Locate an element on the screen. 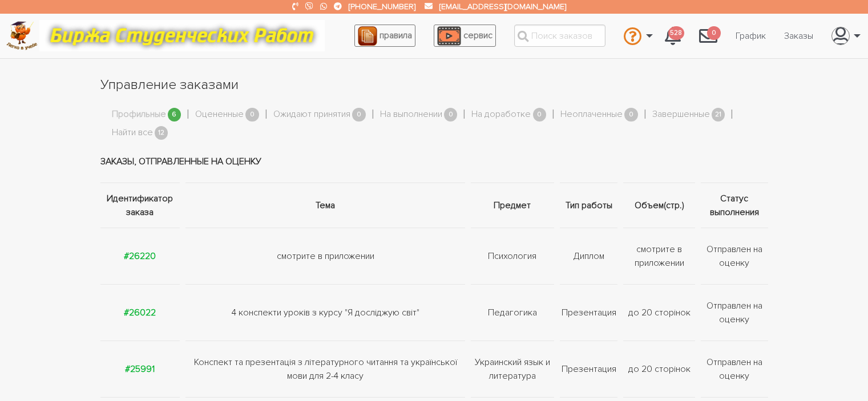 The height and width of the screenshot is (401, 868). a: График is located at coordinates (751, 36).